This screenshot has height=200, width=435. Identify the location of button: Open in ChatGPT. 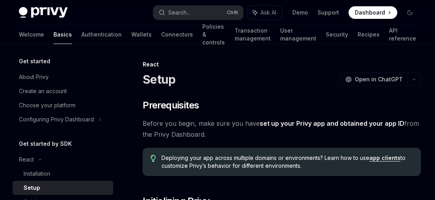
(374, 79).